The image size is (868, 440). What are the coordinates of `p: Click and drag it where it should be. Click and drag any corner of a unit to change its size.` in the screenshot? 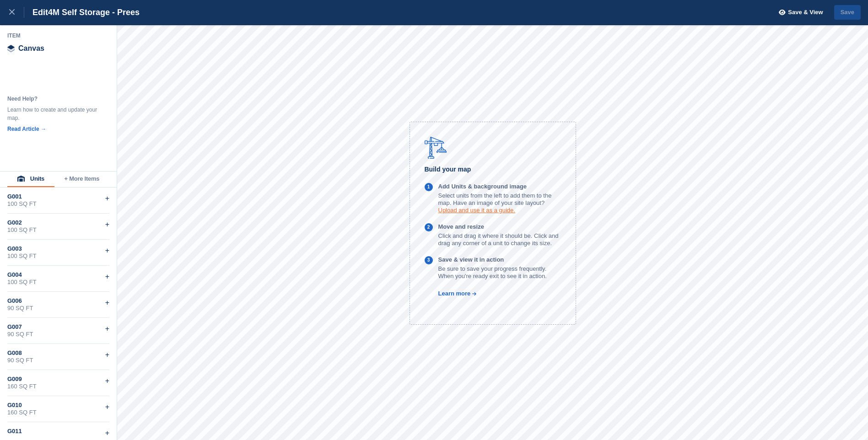 It's located at (499, 240).